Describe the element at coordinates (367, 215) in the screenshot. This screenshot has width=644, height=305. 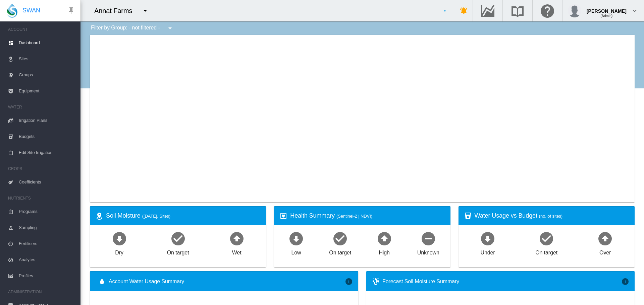
I see `div: Health Summary` at that location.